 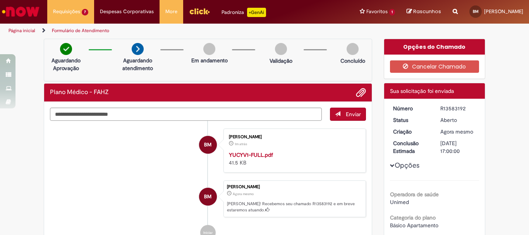 What do you see at coordinates (66, 64) in the screenshot?
I see `p: Aguardando Aprovação` at bounding box center [66, 64].